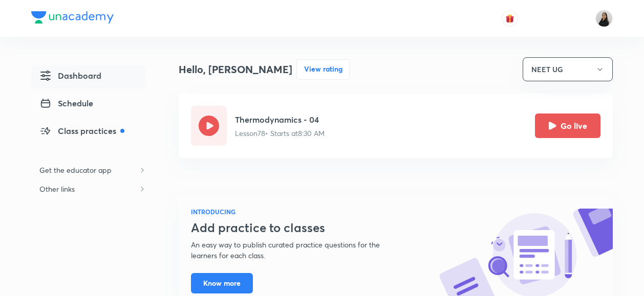  I want to click on p: An easy way to publish curated practice questions for the learners for each class., so click(298, 250).